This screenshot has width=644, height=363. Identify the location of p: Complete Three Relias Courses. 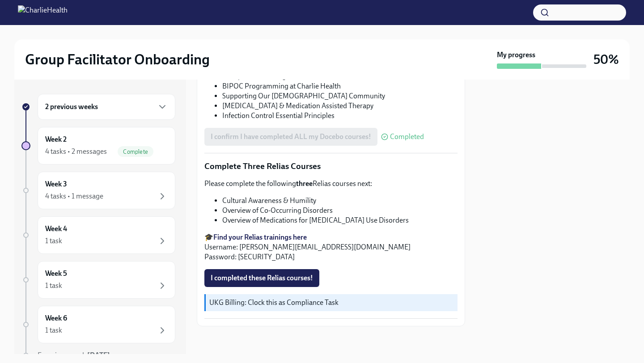
(331, 166).